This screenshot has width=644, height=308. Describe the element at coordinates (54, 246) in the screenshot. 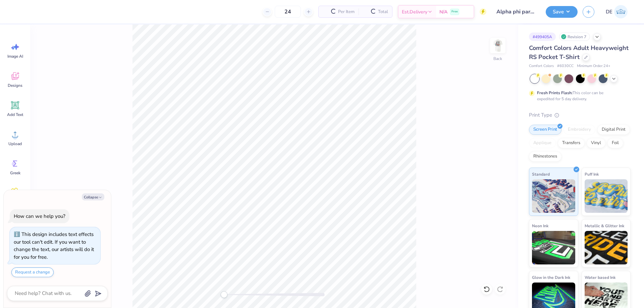

I see `div: This design includes text effects our tool can't edit. If you want to change the text, our artist...` at that location.